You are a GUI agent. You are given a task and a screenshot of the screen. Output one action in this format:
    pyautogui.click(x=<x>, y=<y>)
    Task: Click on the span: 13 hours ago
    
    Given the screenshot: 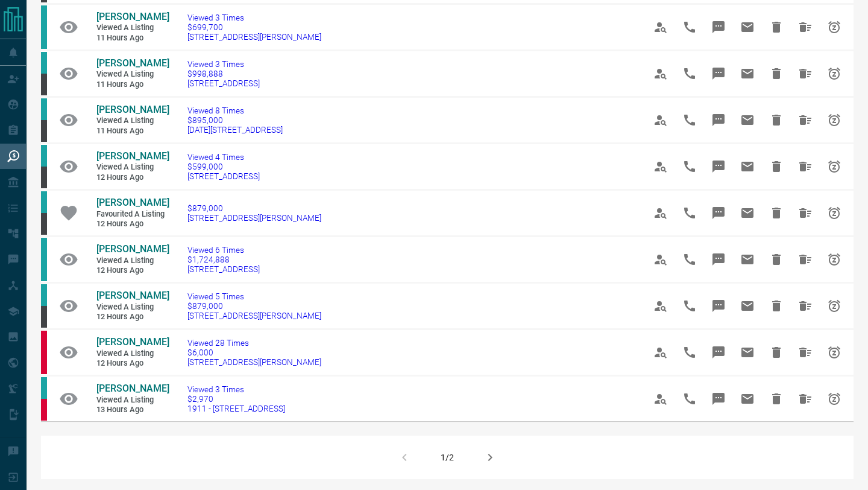 What is the action you would take?
    pyautogui.click(x=133, y=409)
    